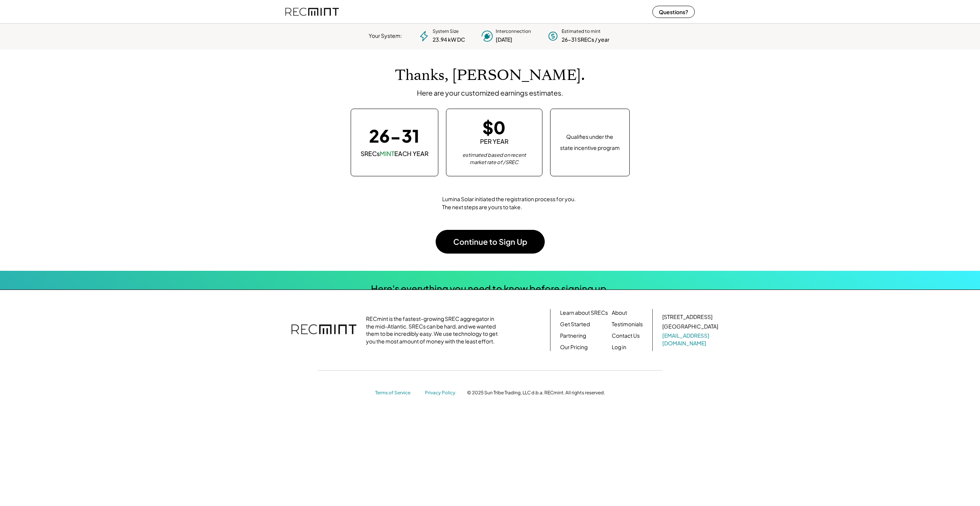 The image size is (980, 506). I want to click on div: Your System:, so click(385, 36).